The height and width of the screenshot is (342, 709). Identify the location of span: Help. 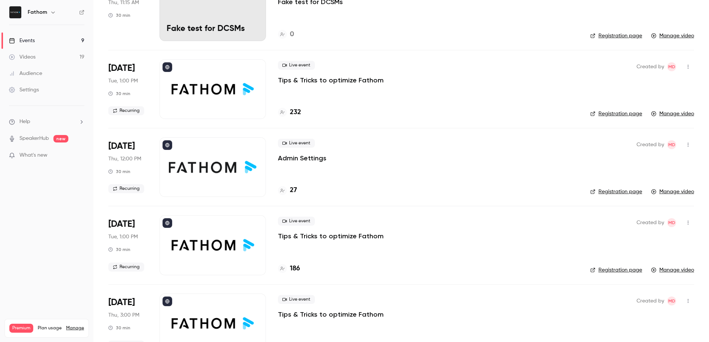
(25, 122).